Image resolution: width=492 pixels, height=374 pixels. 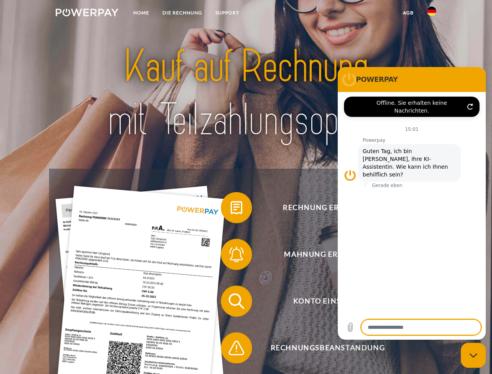 What do you see at coordinates (87, 12) in the screenshot?
I see `img: logo-powerpay-white.svg` at bounding box center [87, 12].